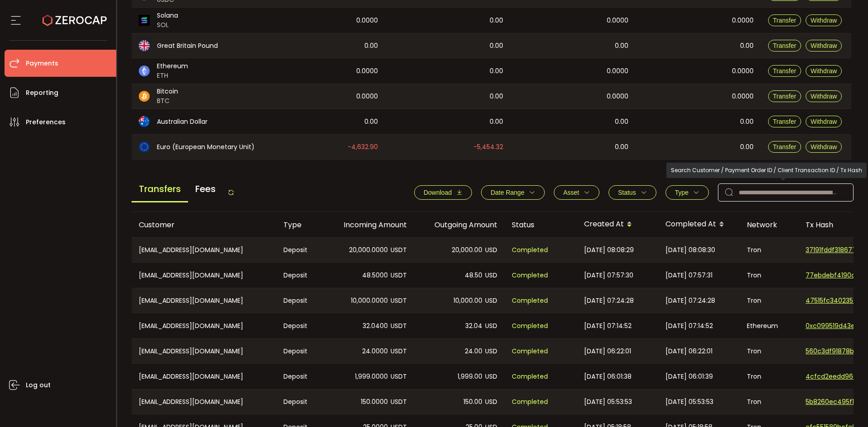 The image size is (868, 427). I want to click on span: -4,632.90, so click(363, 147).